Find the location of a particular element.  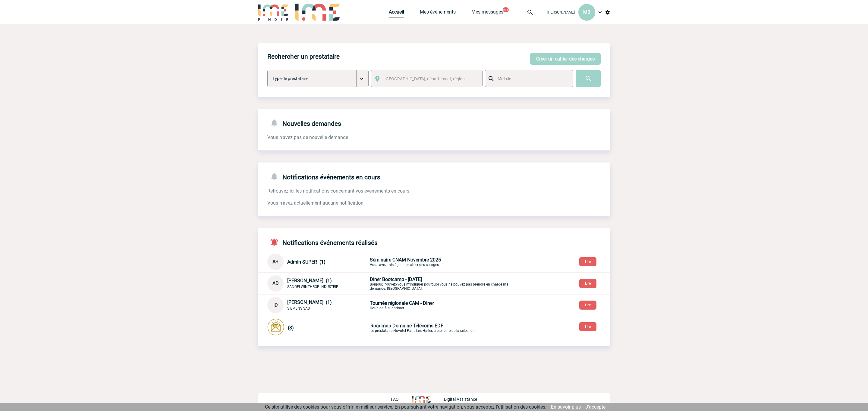

span: AD is located at coordinates (275, 283).